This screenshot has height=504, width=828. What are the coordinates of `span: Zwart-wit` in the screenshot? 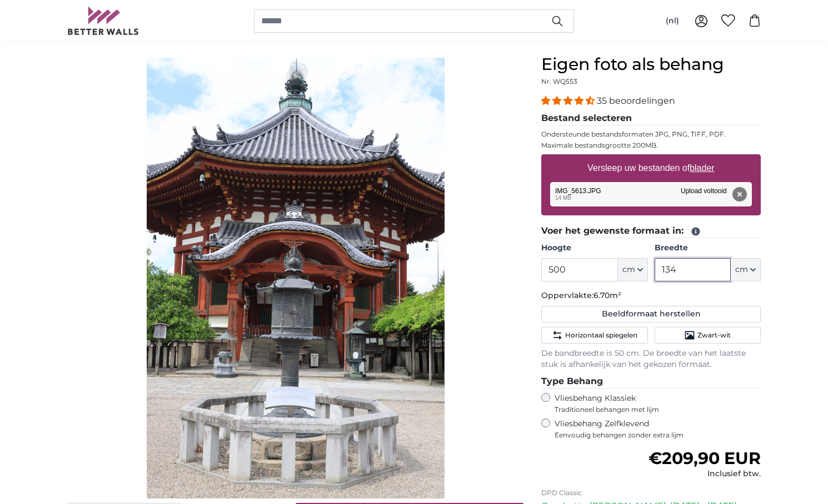 It's located at (714, 335).